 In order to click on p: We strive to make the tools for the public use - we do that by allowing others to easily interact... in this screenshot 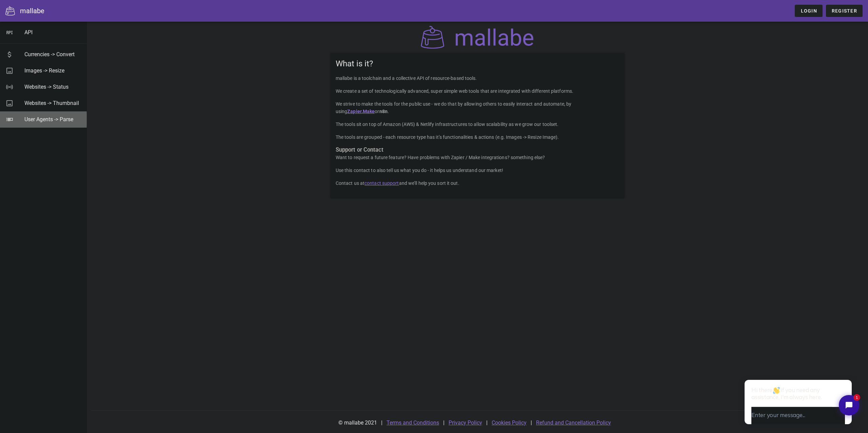, I will do `click(477, 107)`.